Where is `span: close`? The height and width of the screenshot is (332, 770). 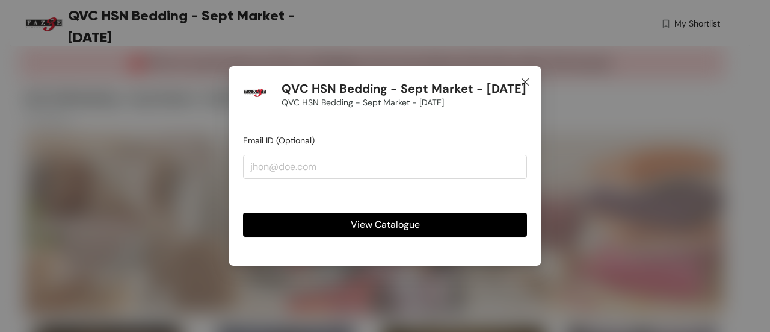
span: close is located at coordinates (525, 82).